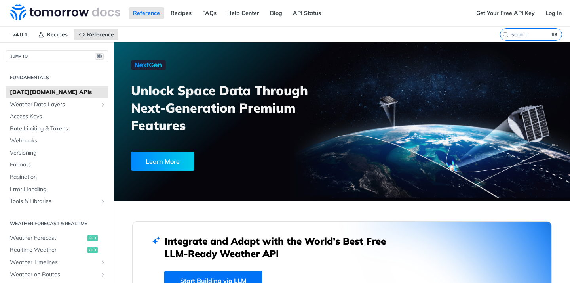  What do you see at coordinates (505, 34) in the screenshot?
I see `svg: Search` at bounding box center [505, 34].